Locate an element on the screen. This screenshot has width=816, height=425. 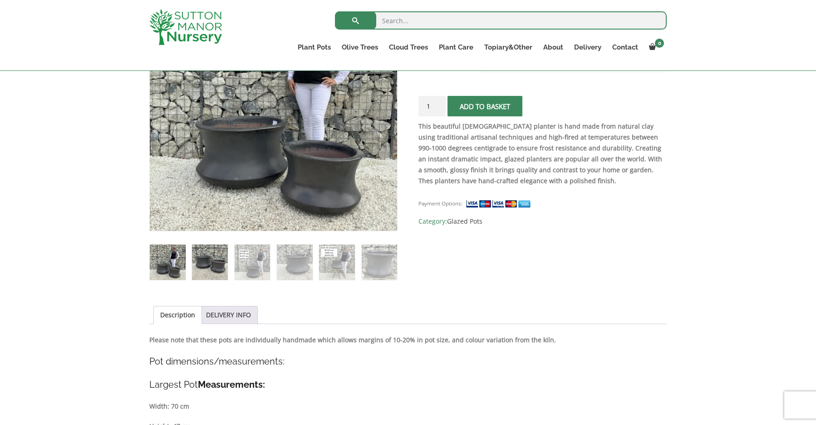
img: The Rach Gia Glazed Shades Of Grey Plant Pots - Image 3 is located at coordinates (252, 262).